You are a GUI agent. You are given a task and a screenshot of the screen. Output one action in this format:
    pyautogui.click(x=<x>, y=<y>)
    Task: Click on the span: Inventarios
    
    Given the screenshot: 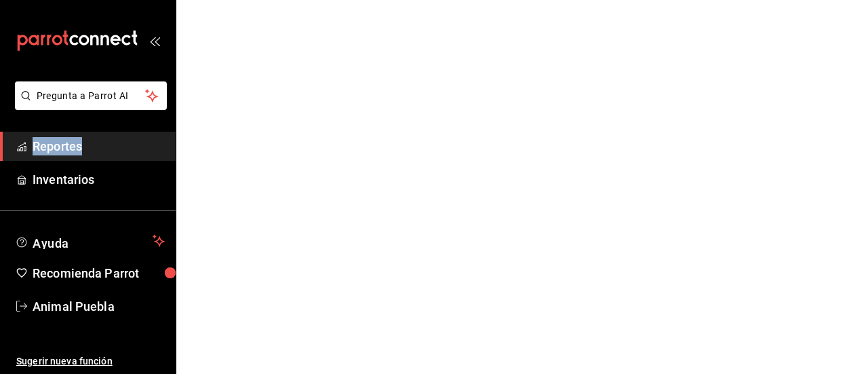 What is the action you would take?
    pyautogui.click(x=98, y=179)
    